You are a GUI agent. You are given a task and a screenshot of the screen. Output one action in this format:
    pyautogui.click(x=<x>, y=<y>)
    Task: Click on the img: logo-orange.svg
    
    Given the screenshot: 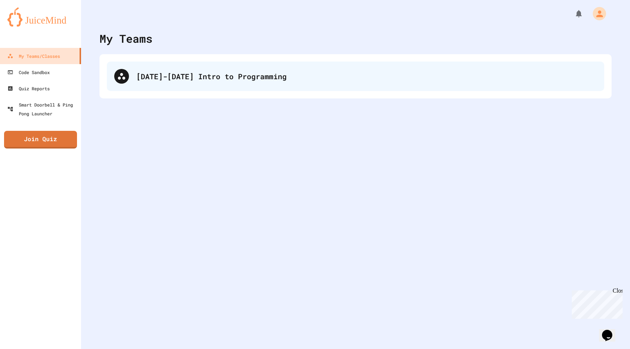 What is the action you would take?
    pyautogui.click(x=40, y=17)
    